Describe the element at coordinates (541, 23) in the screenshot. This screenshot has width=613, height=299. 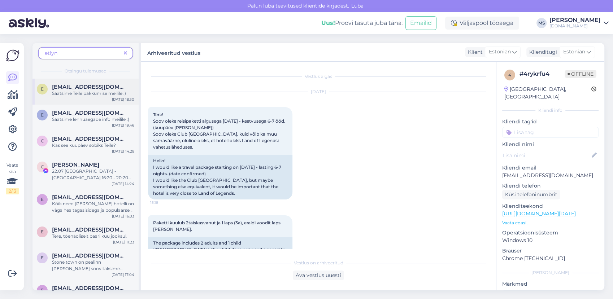
I see `div: MS` at that location.